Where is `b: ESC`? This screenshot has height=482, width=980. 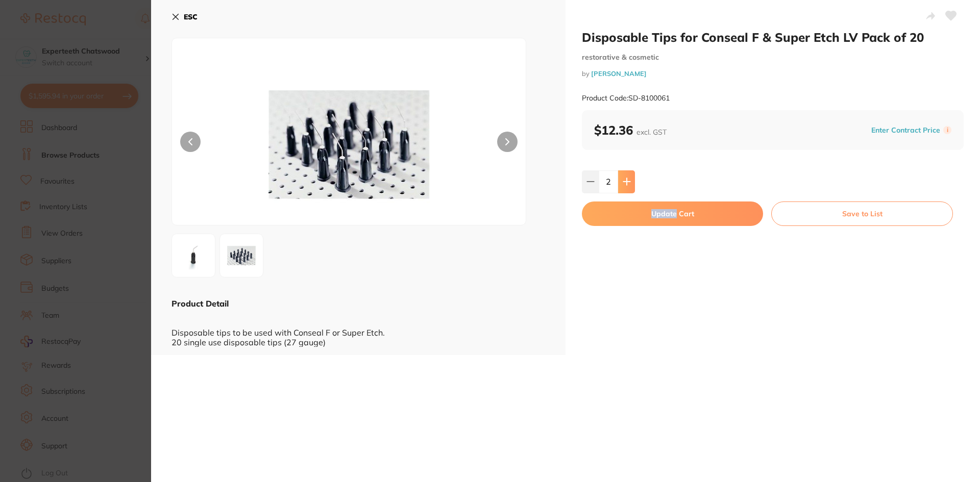
b: ESC is located at coordinates (190, 17).